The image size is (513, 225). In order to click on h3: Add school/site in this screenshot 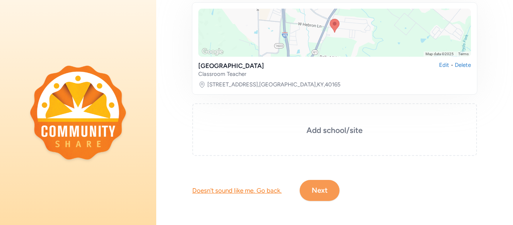, I will do `click(334, 130)`.